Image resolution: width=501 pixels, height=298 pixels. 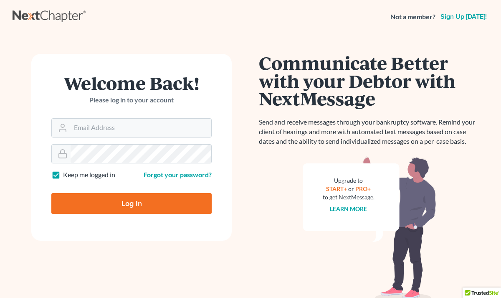 What do you see at coordinates (177, 174) in the screenshot?
I see `a: Forgot your password?` at bounding box center [177, 174].